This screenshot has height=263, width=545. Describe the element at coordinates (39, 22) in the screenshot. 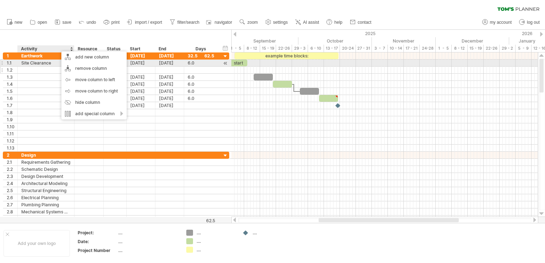

I see `a: open` at that location.